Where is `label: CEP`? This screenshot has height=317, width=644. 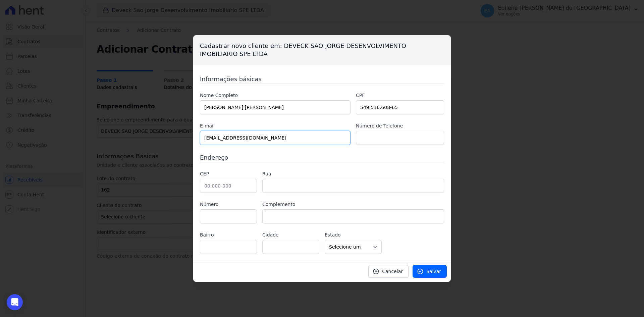
label: CEP is located at coordinates (228, 173).